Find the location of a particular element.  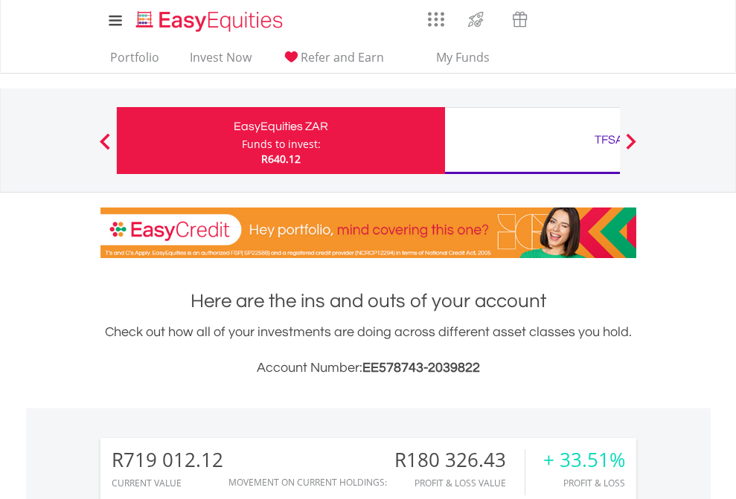

a: Notifications is located at coordinates (560, 19).